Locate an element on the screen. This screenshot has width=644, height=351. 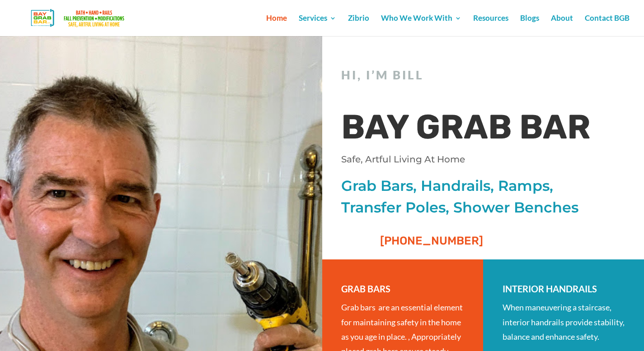
h1: BAY GRAB BAR is located at coordinates (476, 129).